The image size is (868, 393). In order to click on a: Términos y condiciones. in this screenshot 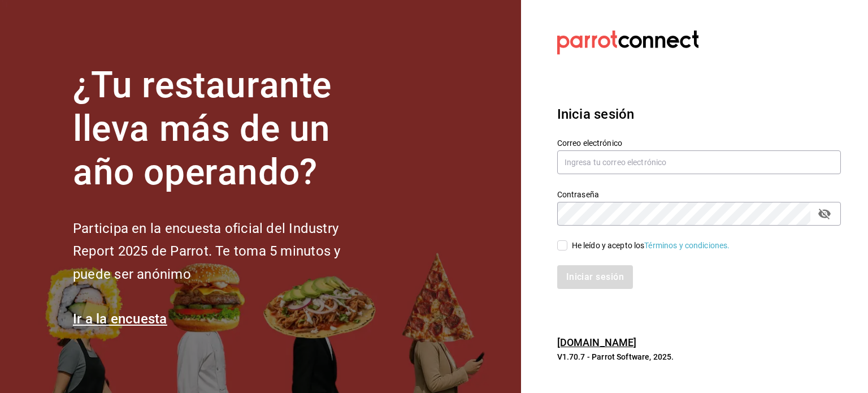, I will do `click(687, 245)`.